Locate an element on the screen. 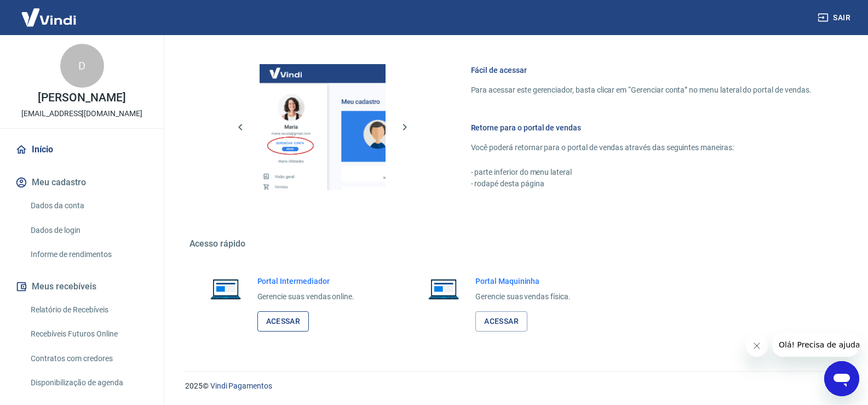 The height and width of the screenshot is (405, 868). h6: Fácil de acessar is located at coordinates (641, 70).